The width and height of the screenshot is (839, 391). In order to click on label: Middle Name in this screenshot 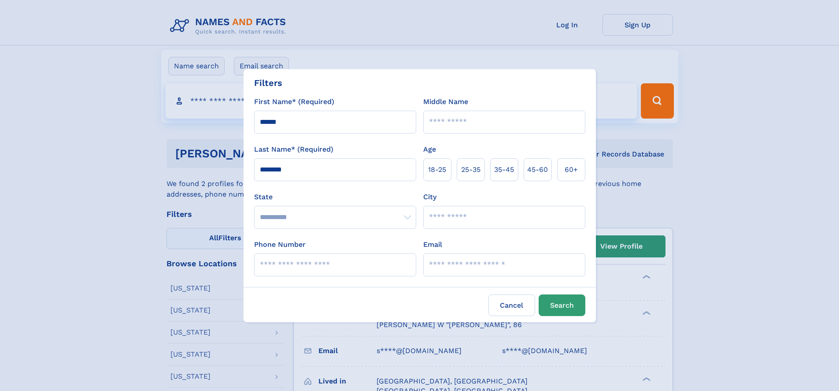, I will do `click(446, 102)`.